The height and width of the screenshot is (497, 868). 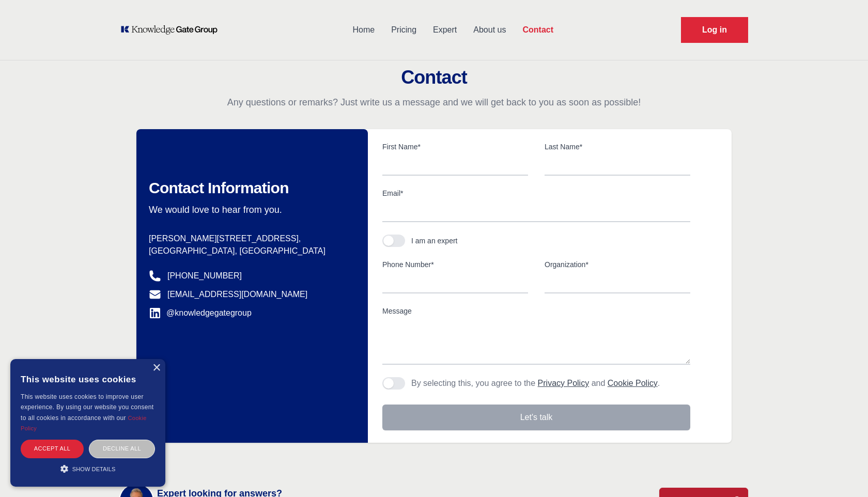 I want to click on div: Accept all, so click(x=52, y=448).